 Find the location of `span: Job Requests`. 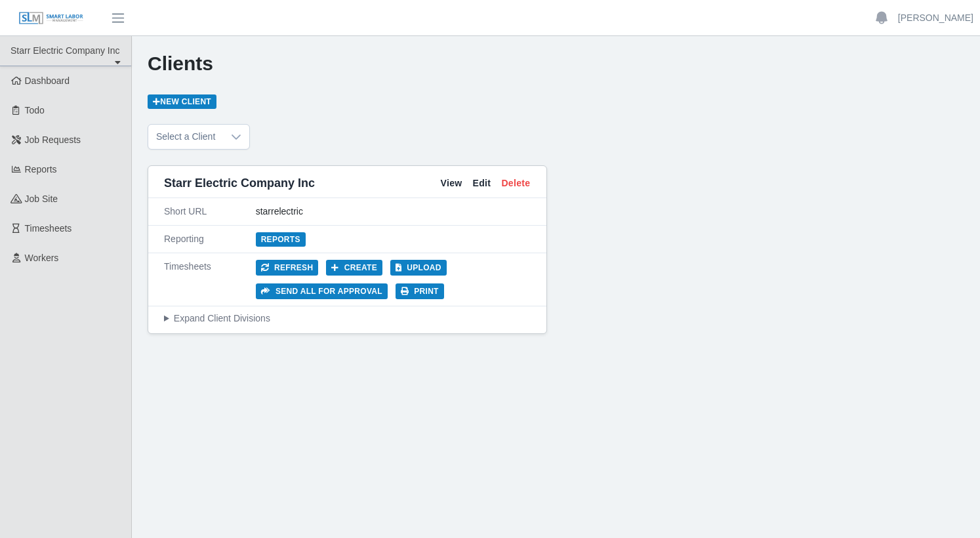

span: Job Requests is located at coordinates (53, 140).